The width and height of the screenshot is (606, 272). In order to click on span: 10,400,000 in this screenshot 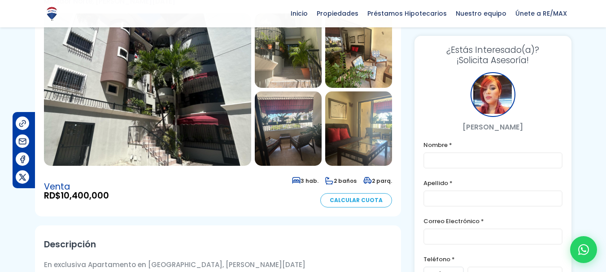, I will do `click(85, 196)`.